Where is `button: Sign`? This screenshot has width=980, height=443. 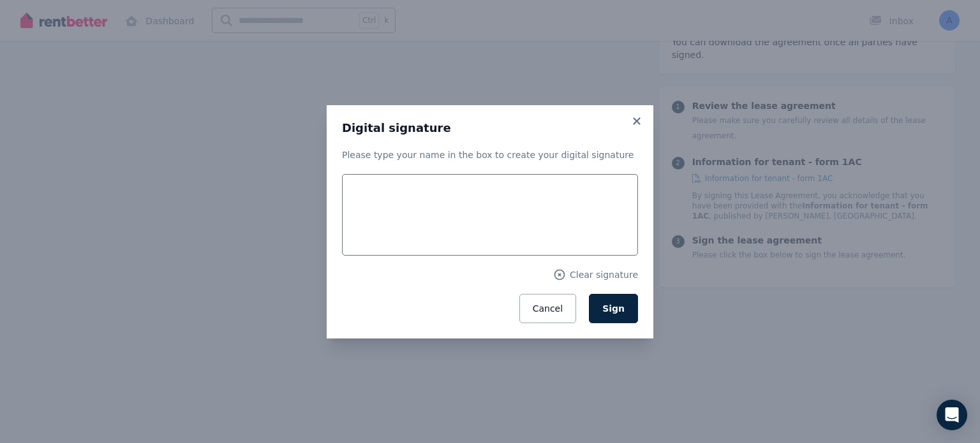
button: Sign is located at coordinates (613, 309).